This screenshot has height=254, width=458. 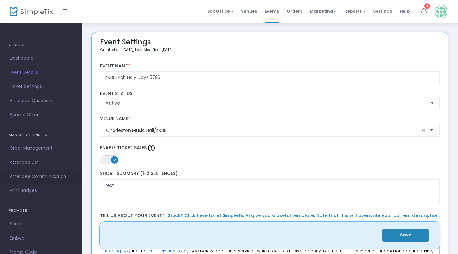 What do you see at coordinates (355, 11) in the screenshot?
I see `span: Reports` at bounding box center [355, 11].